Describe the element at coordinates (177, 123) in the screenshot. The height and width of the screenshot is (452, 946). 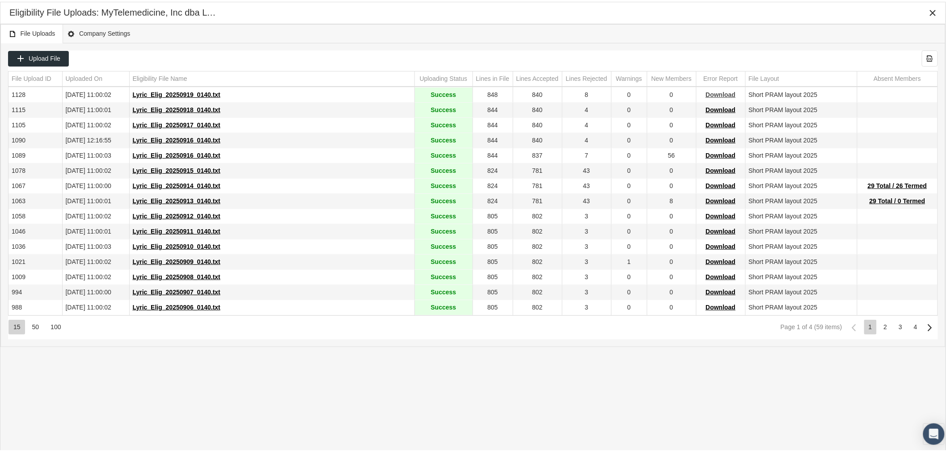
I see `span: Lyric_Elig_20250917_0140.txt` at that location.